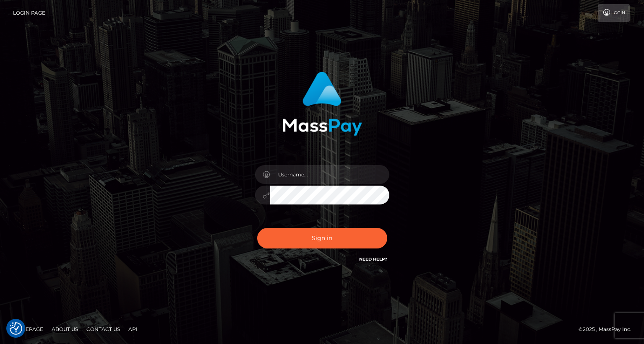 This screenshot has width=644, height=344. I want to click on button: Consent Preferences, so click(16, 329).